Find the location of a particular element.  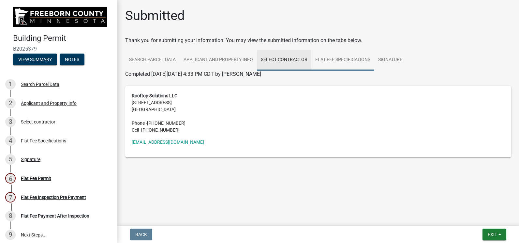

div: 3 is located at coordinates (10, 122).